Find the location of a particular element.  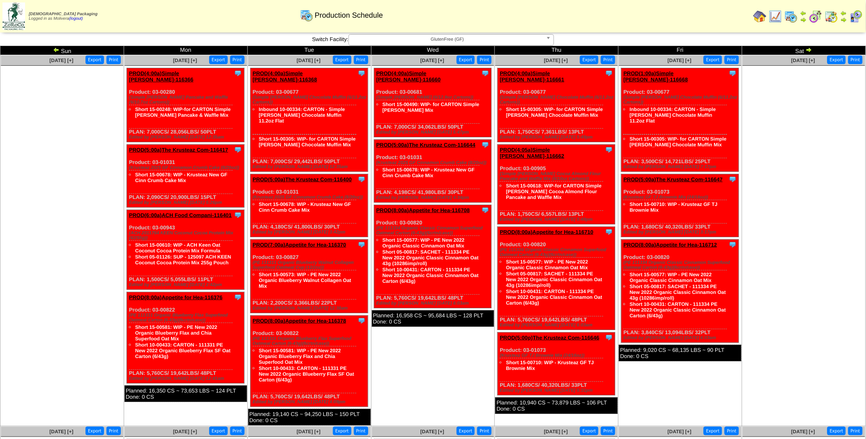

span: Production Schedule is located at coordinates (349, 15).